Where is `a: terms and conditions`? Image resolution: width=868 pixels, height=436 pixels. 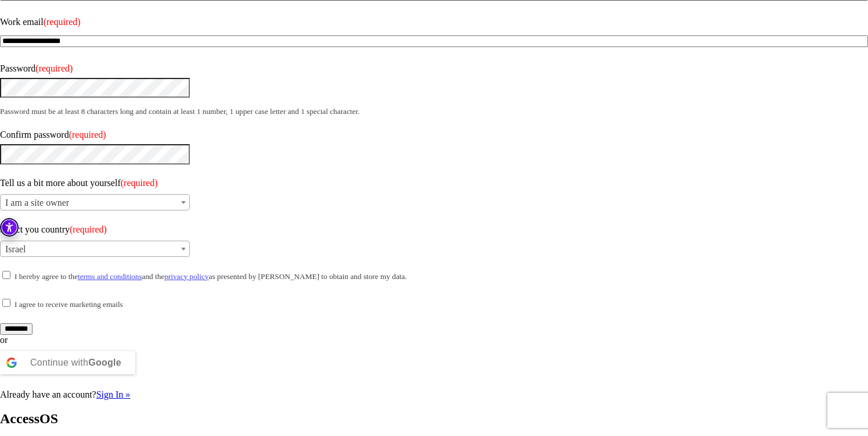 a: terms and conditions is located at coordinates (110, 276).